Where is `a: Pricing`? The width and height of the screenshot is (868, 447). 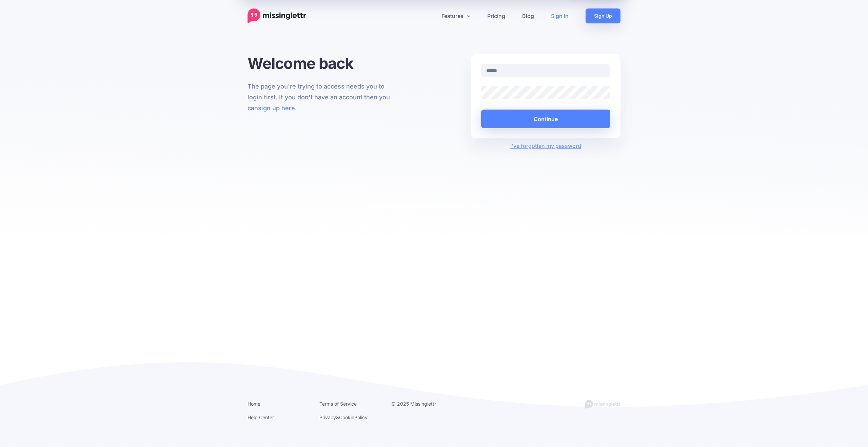 a: Pricing is located at coordinates (496, 16).